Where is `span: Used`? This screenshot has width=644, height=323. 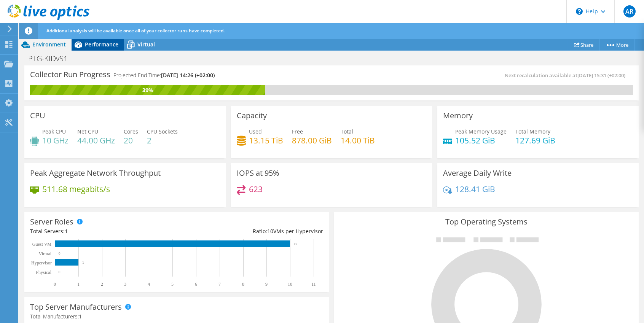 span: Used is located at coordinates (255, 131).